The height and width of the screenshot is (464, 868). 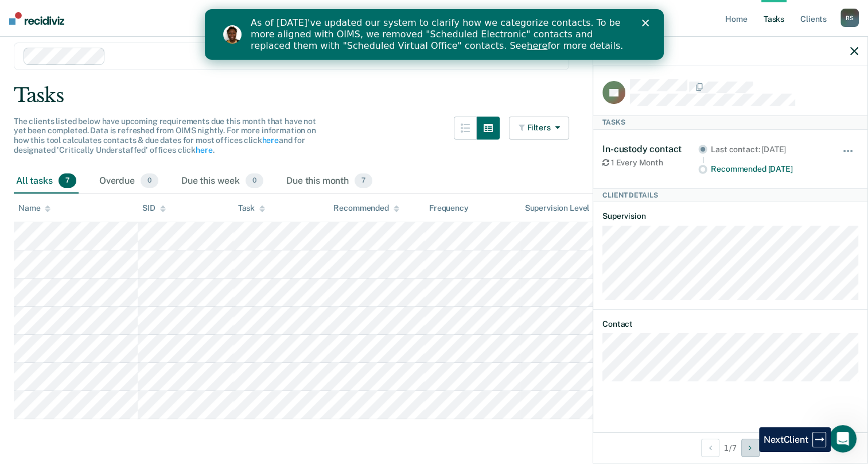 What do you see at coordinates (730, 324) in the screenshot?
I see `dt: Contact` at bounding box center [730, 324].